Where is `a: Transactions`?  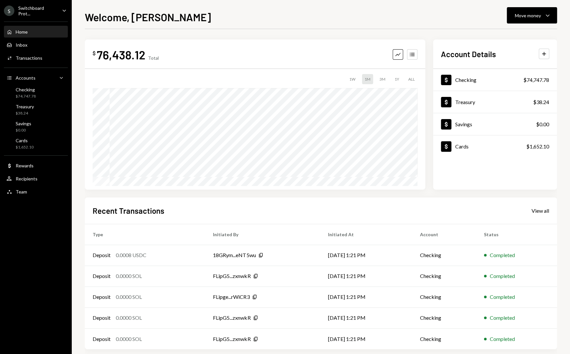 a: Transactions is located at coordinates (36, 58).